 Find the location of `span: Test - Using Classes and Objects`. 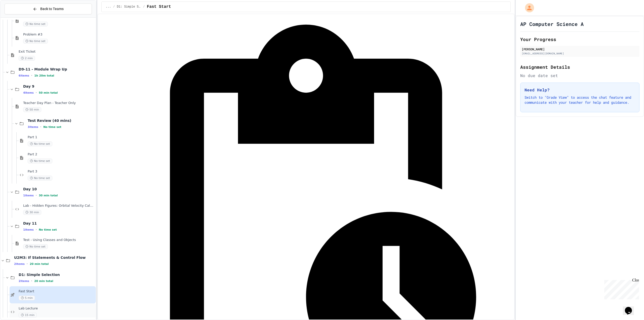

span: Test - Using Classes and Objects is located at coordinates (59, 240).